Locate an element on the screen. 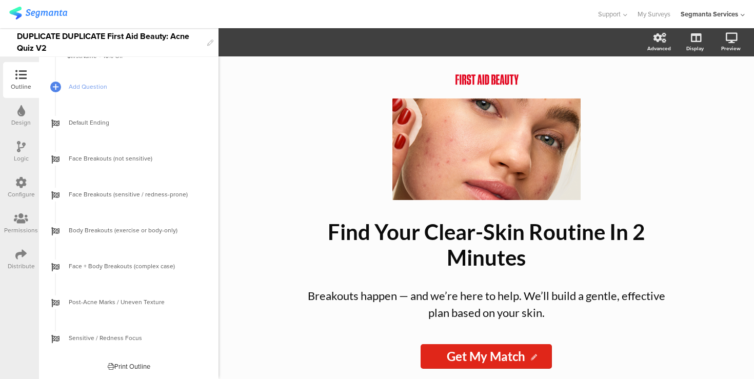 The height and width of the screenshot is (379, 754). a: Default Ending is located at coordinates (129, 123).